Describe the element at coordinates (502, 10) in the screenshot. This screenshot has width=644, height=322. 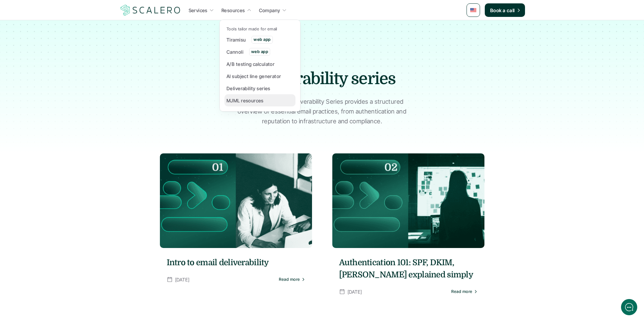
I see `p: Book a call` at that location.